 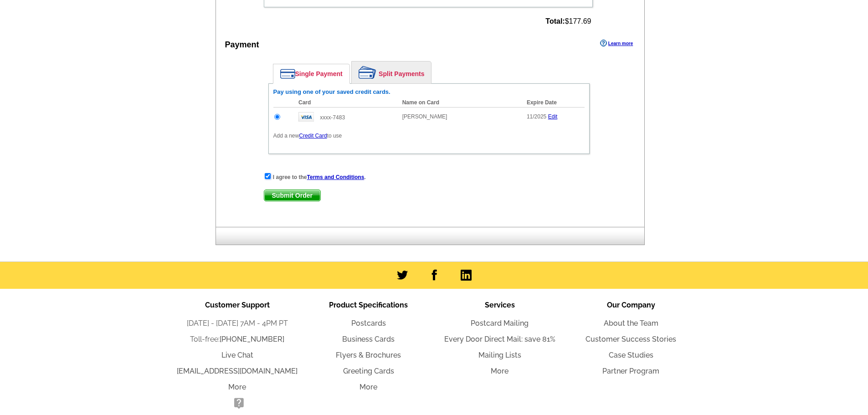 What do you see at coordinates (631, 323) in the screenshot?
I see `a: About the Team` at bounding box center [631, 323].